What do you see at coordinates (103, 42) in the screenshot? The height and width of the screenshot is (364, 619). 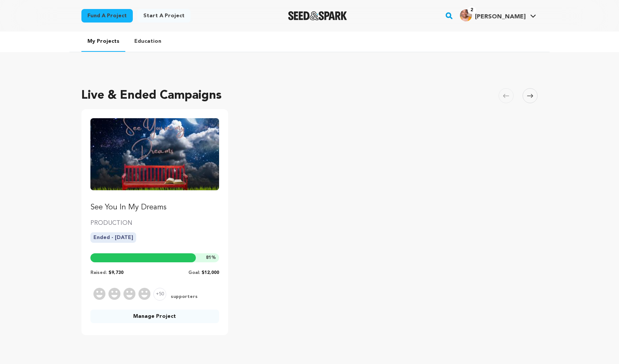 I see `a: My Projects` at bounding box center [103, 42].